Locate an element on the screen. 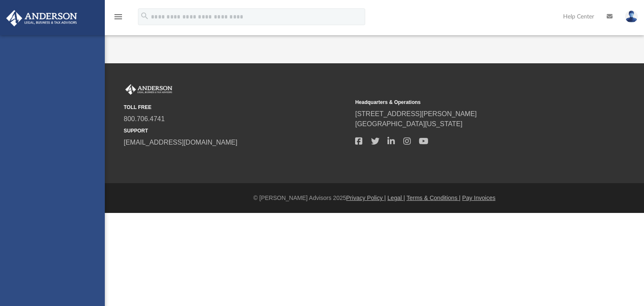 The width and height of the screenshot is (644, 306). a: 800.706.4741 is located at coordinates (144, 119).